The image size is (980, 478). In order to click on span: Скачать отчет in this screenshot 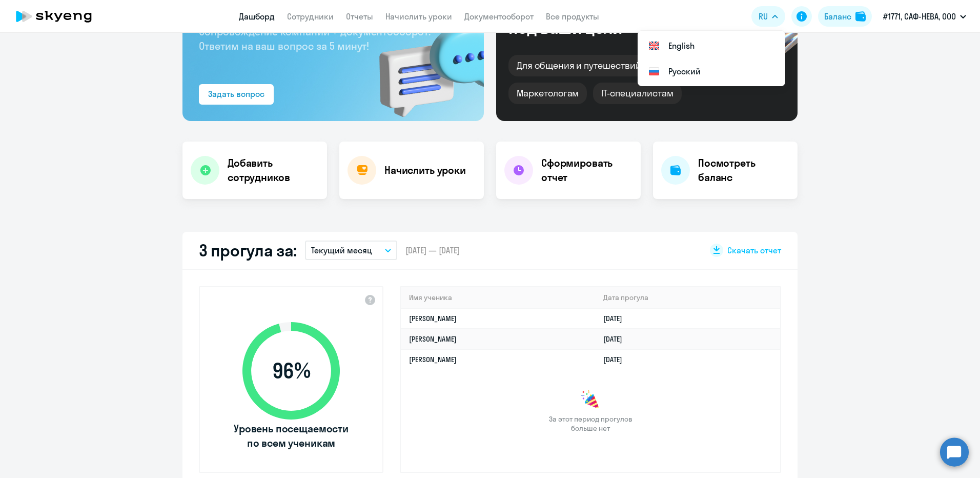, I will do `click(754, 250)`.